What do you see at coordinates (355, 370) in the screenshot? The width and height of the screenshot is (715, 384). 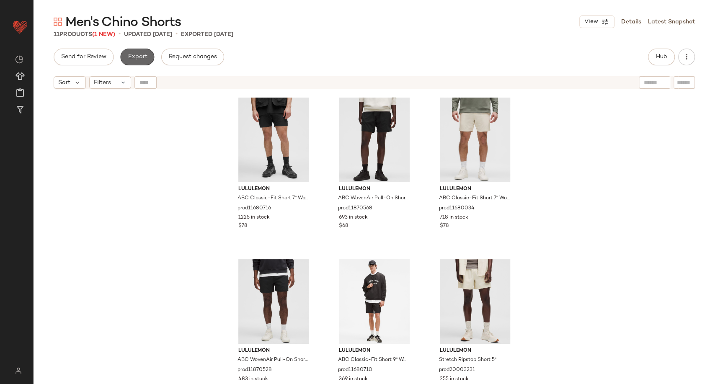 I see `span: prod11680710` at bounding box center [355, 370].